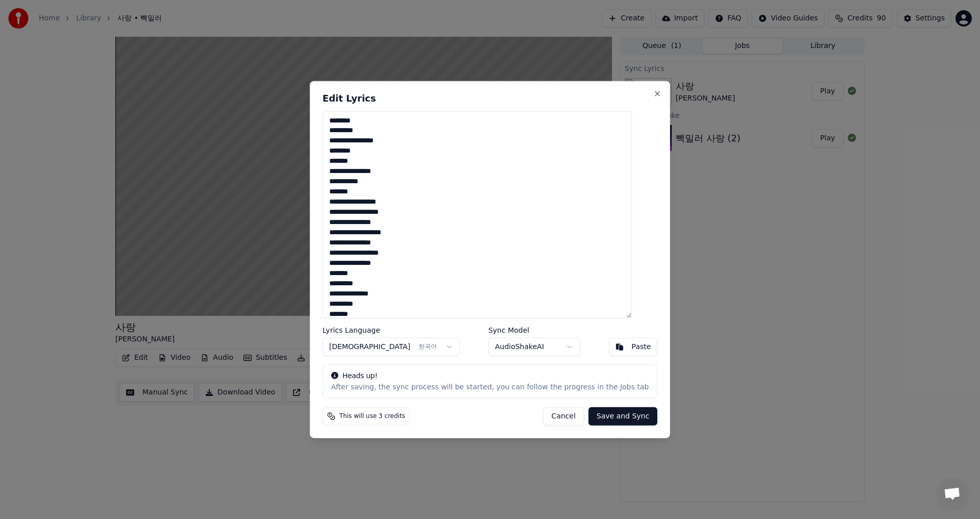  I want to click on button: Save and Sync, so click(623, 417).